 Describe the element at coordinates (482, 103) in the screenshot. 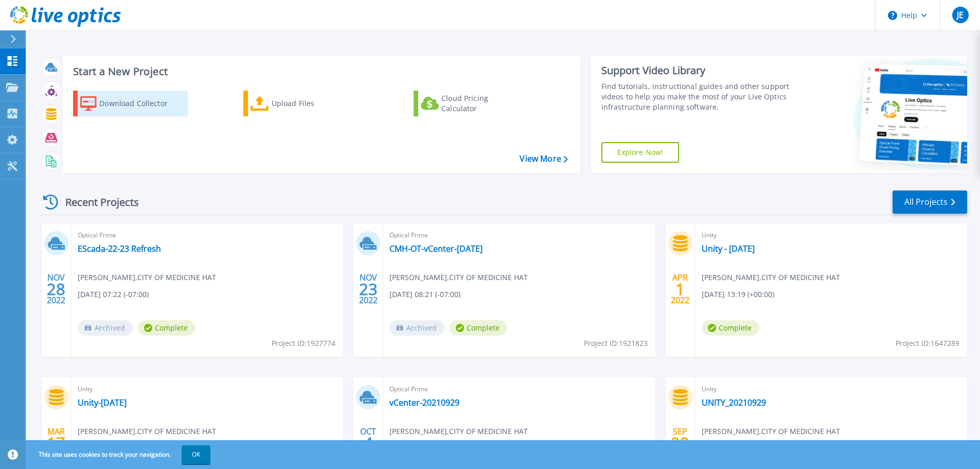

I see `div: Cloud Pricing Calculator` at that location.